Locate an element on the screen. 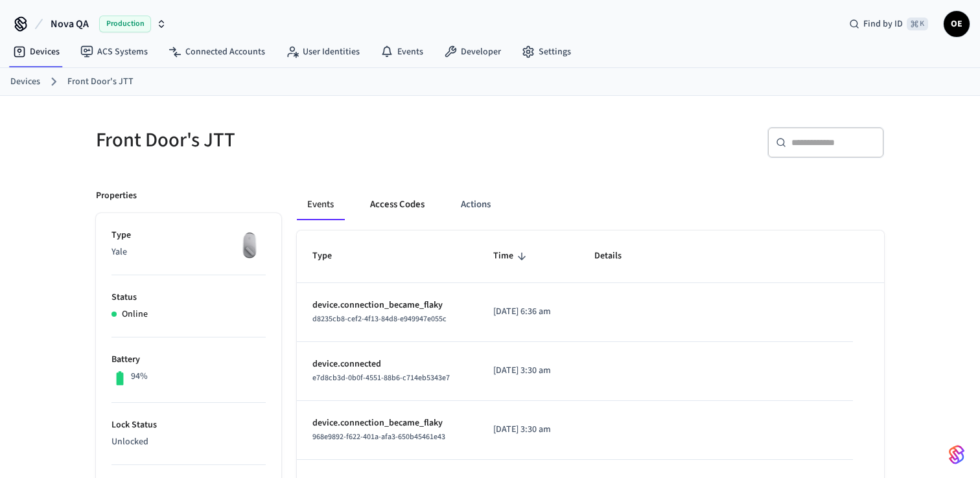 The image size is (980, 478). p: device.connected is located at coordinates (387, 364).